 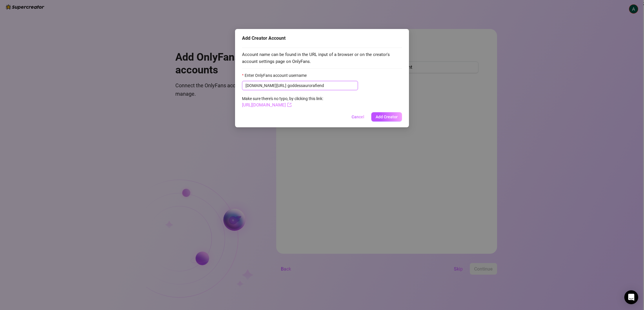 What do you see at coordinates (289, 105) in the screenshot?
I see `span: export` at bounding box center [289, 105].